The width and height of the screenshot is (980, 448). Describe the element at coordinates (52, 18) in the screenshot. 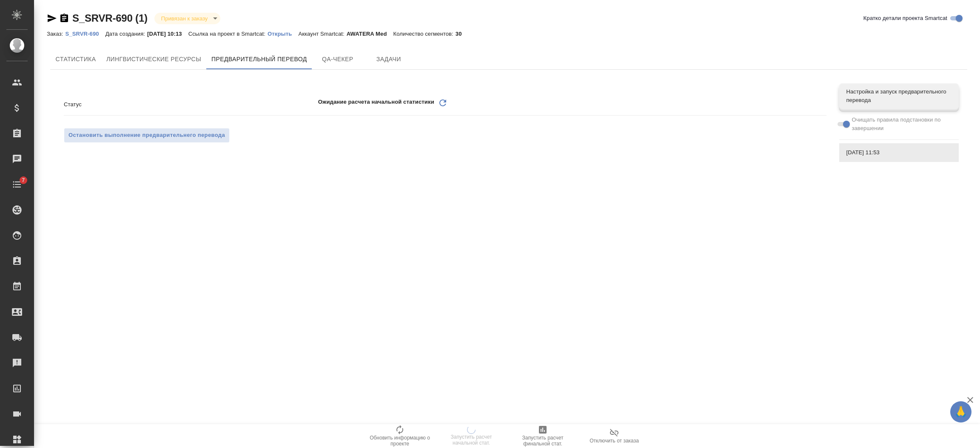

I see `button: Скопировать ссылку для ЯМессенджера` at that location.